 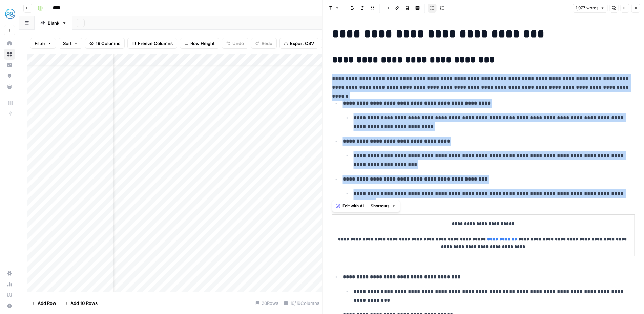 What do you see at coordinates (10, 14) in the screenshot?
I see `img: MyHealthTeam Logo` at bounding box center [10, 14].